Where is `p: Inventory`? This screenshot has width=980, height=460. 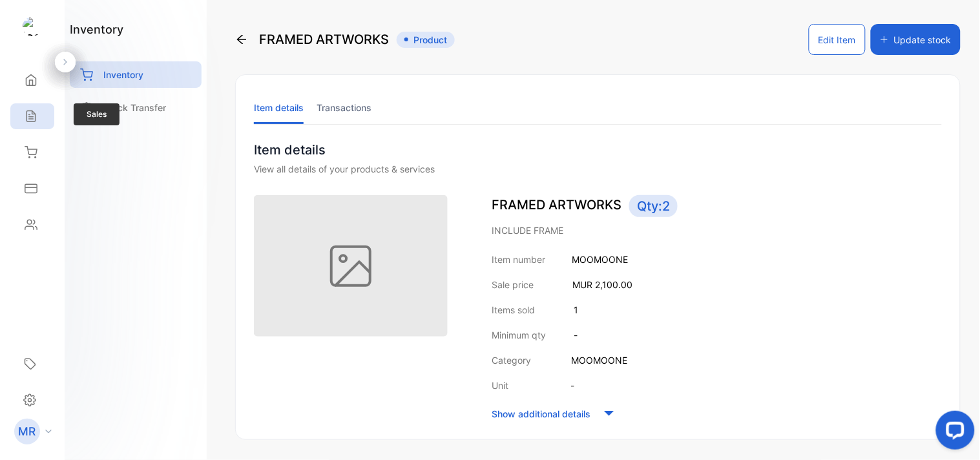
p: Inventory is located at coordinates (124, 74).